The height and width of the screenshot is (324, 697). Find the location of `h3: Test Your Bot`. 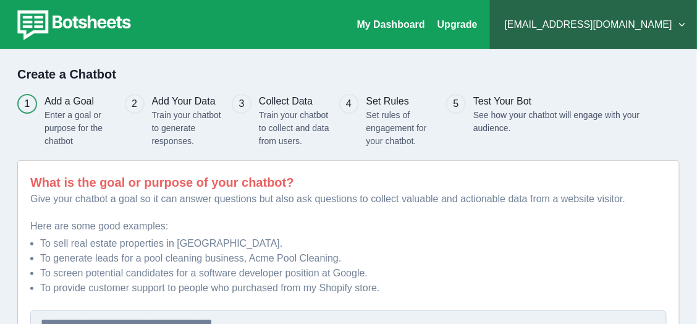

h3: Test Your Bot is located at coordinates (561, 101).